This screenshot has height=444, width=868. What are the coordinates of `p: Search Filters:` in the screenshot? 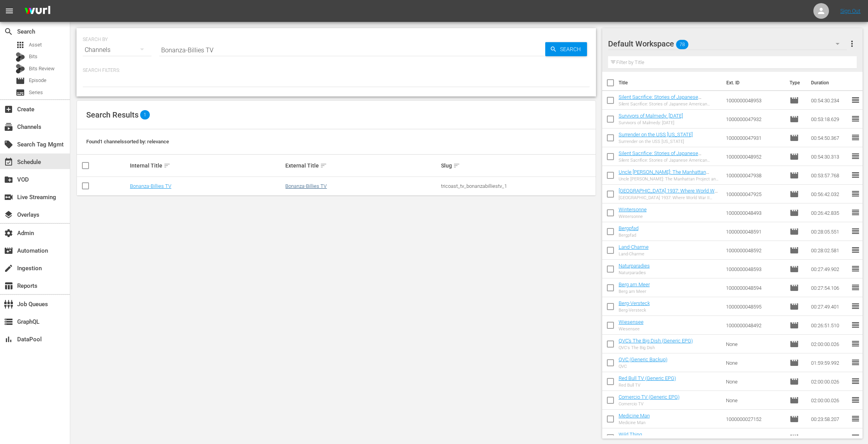 It's located at (336, 70).